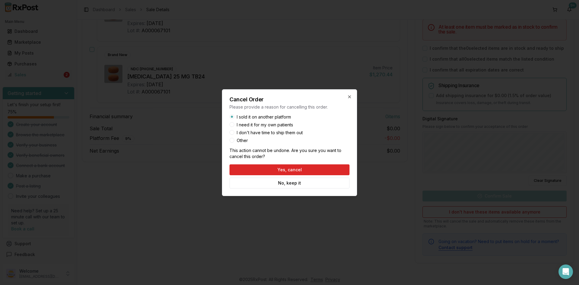 The width and height of the screenshot is (579, 285). I want to click on p: Please provide a reason for cancelling this order., so click(289, 107).